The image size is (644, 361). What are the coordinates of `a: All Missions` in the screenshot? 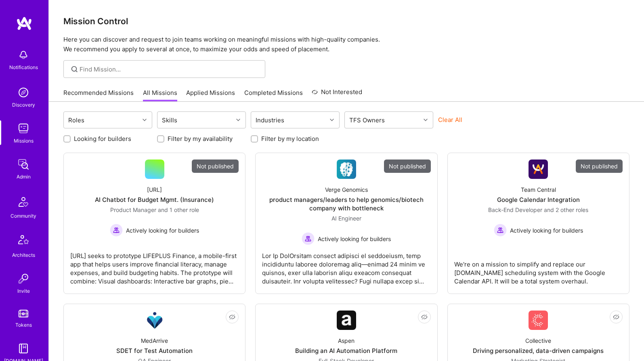 It's located at (160, 95).